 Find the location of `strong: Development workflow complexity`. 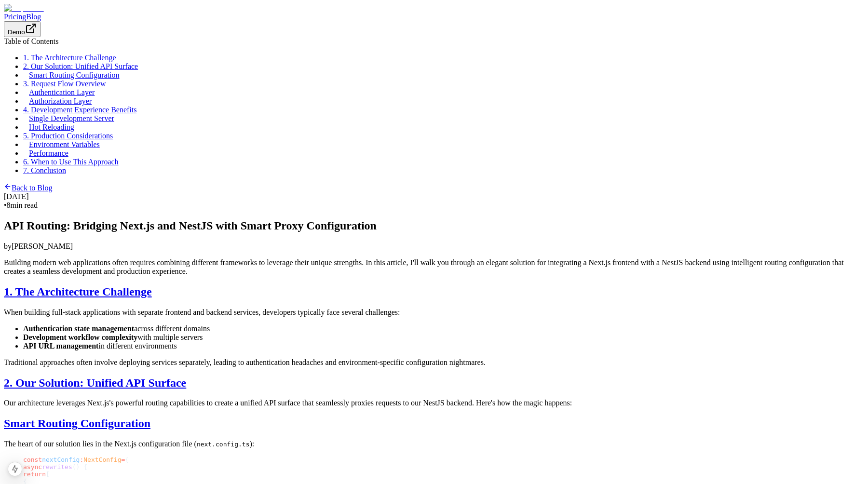

strong: Development workflow complexity is located at coordinates (80, 337).